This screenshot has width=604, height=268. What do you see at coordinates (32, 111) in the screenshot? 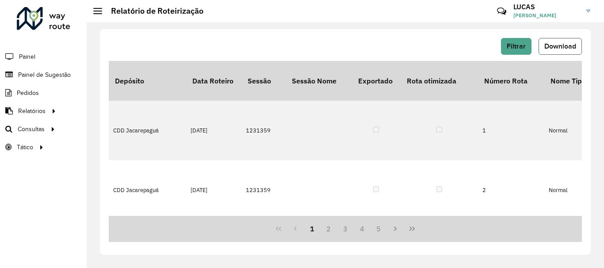
I see `span: Relatórios` at bounding box center [32, 111].